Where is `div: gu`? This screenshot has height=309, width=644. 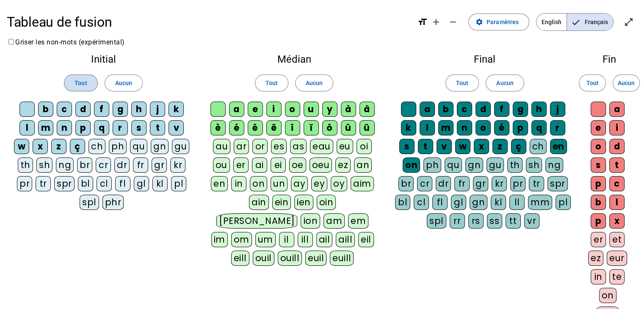
div: gu is located at coordinates (495, 165).